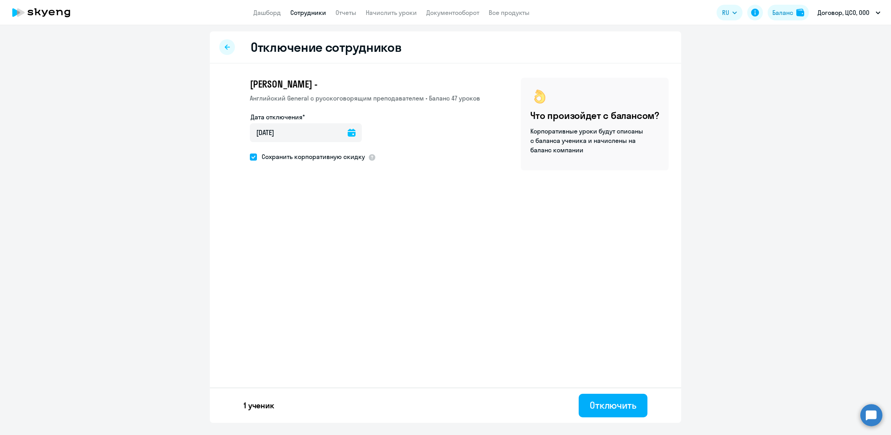  I want to click on p: Договор, ЦСО, ООО, so click(844, 13).